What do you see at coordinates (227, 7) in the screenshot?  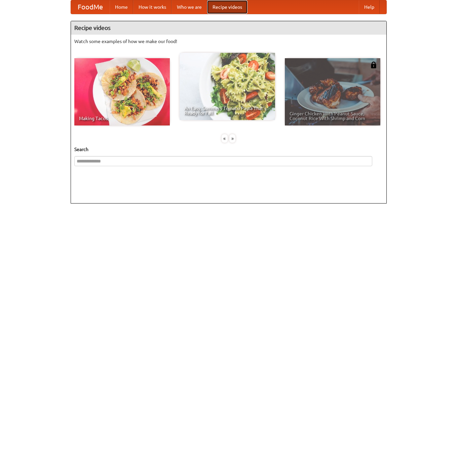 I see `a: Recipe videos` at bounding box center [227, 7].